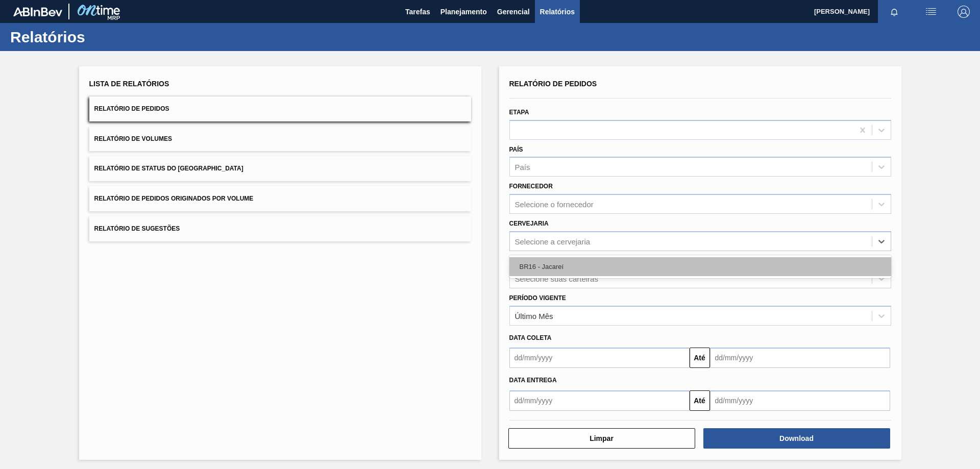 The width and height of the screenshot is (980, 469). I want to click on span: Relatório de Sugestões, so click(137, 229).